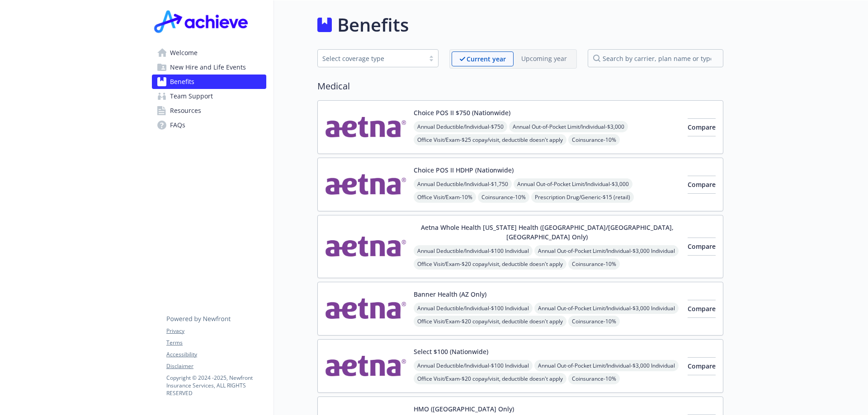 This screenshot has width=868, height=415. I want to click on span: Office Visit/Exam - $25 copay/visit, deductible doesn't apply, so click(490, 140).